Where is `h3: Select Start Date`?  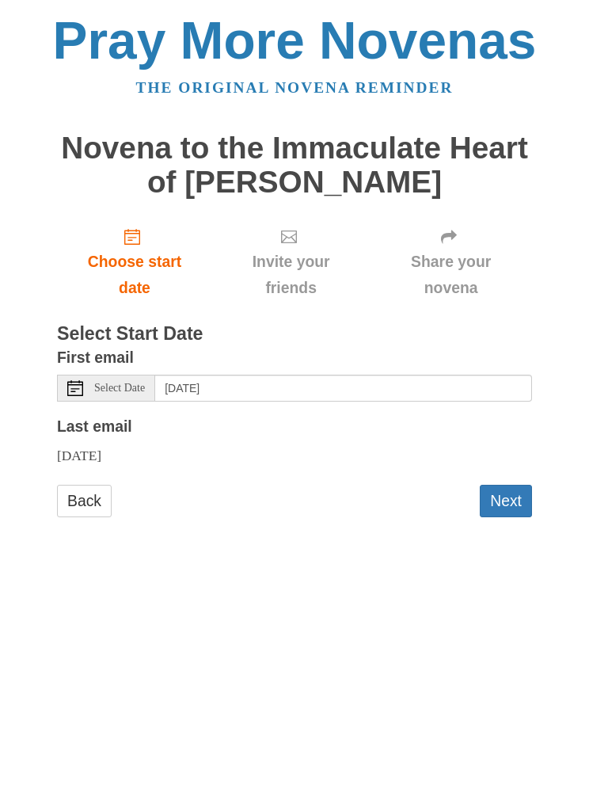
h3: Select Start Date is located at coordinates (295, 334).